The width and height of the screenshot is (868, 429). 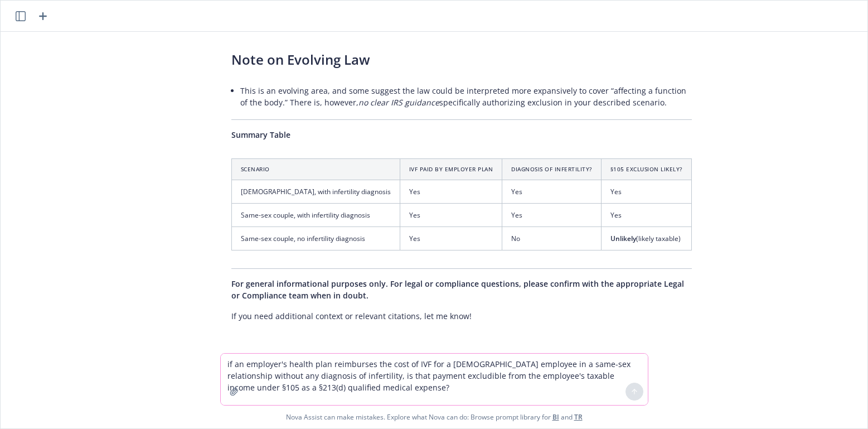 I want to click on th: Scenario, so click(x=316, y=169).